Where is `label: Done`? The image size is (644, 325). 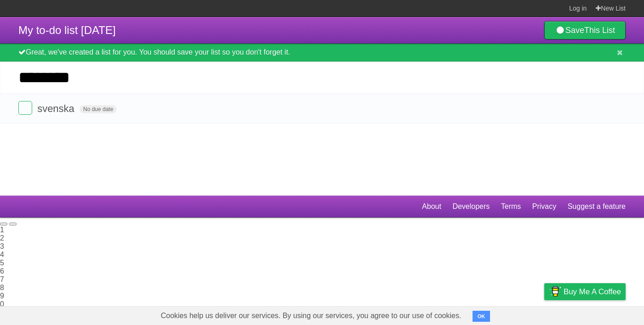 label: Done is located at coordinates (26, 108).